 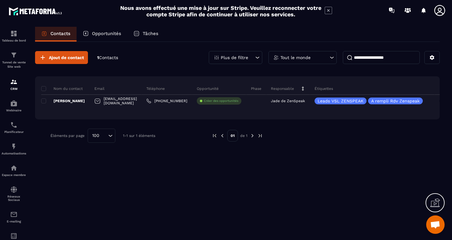 What do you see at coordinates (444, 89) in the screenshot?
I see `p: Liste` at bounding box center [444, 89].